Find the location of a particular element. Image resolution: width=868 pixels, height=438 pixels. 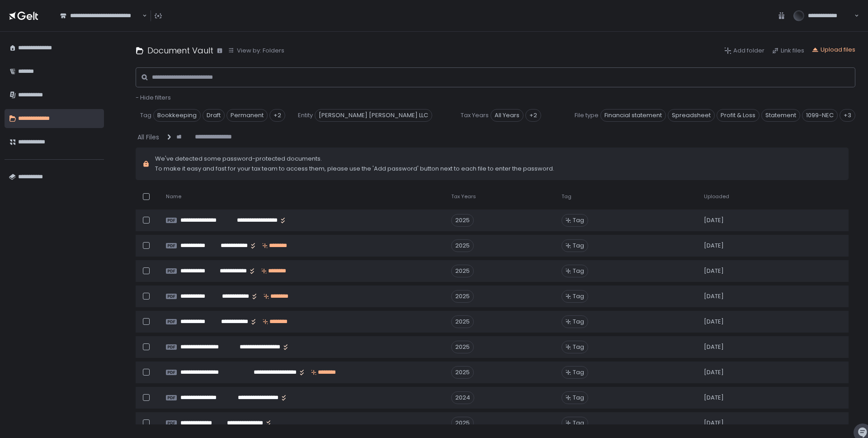

div: 2024 is located at coordinates (462, 398).